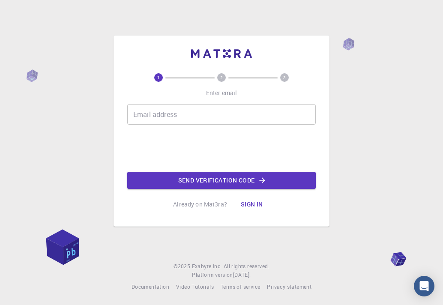  What do you see at coordinates (195, 286) in the screenshot?
I see `span: Video Tutorials` at bounding box center [195, 286].